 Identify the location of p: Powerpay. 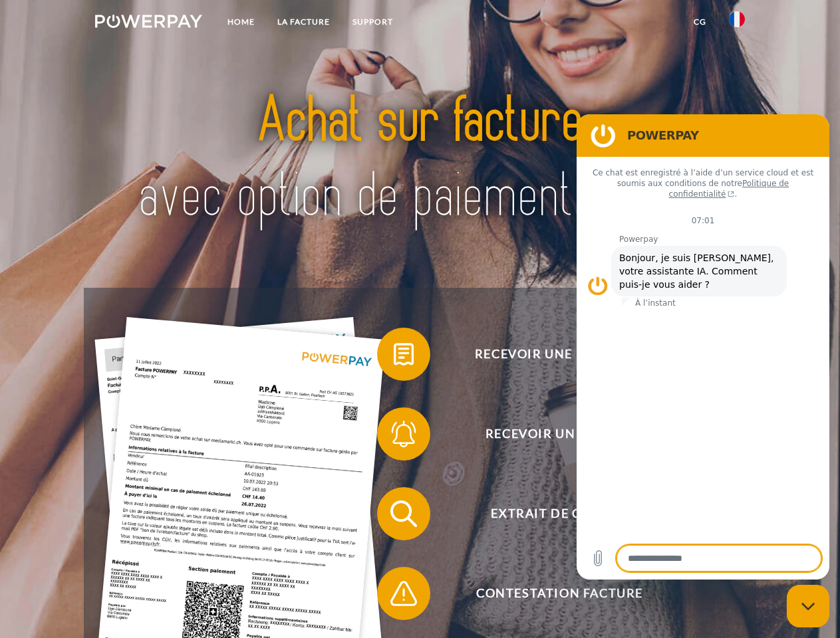
(147, 125).